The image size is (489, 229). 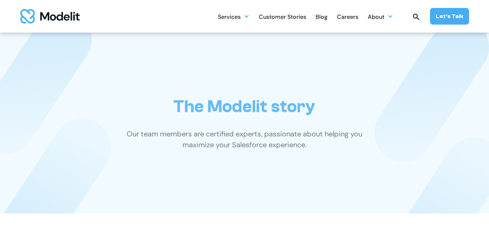 I want to click on div: Customer Stories, so click(x=282, y=17).